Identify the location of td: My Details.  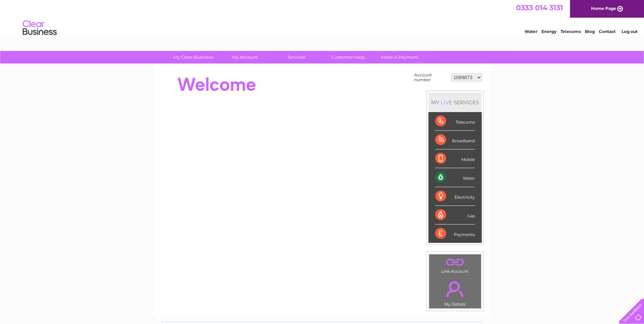
(455, 292).